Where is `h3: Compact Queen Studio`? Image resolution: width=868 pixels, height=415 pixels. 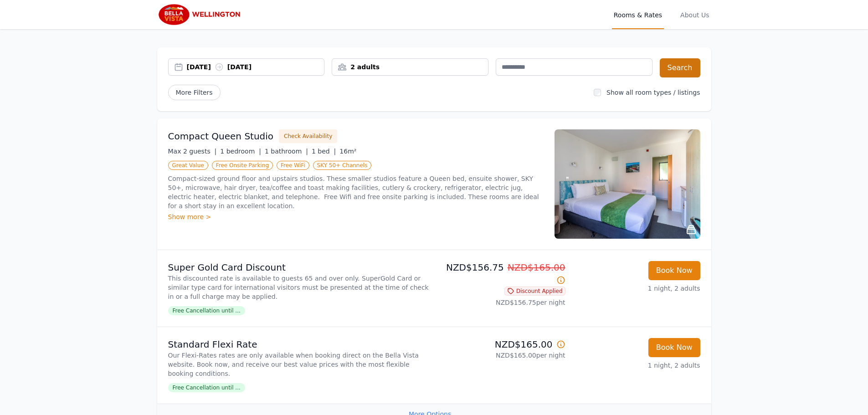
h3: Compact Queen Studio is located at coordinates (221, 136).